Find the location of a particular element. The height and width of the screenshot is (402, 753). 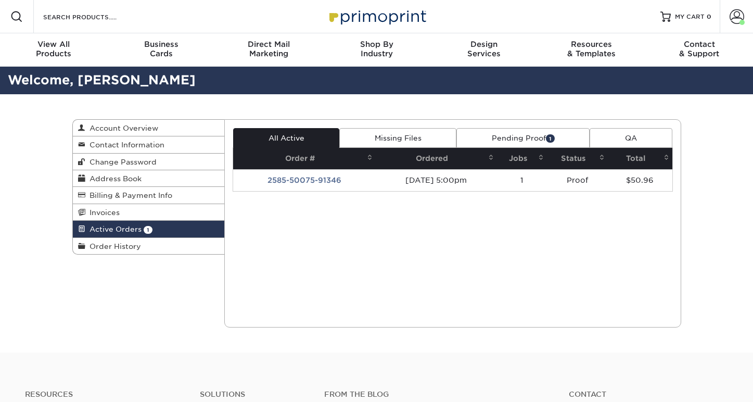

div: & Support is located at coordinates (699, 49).